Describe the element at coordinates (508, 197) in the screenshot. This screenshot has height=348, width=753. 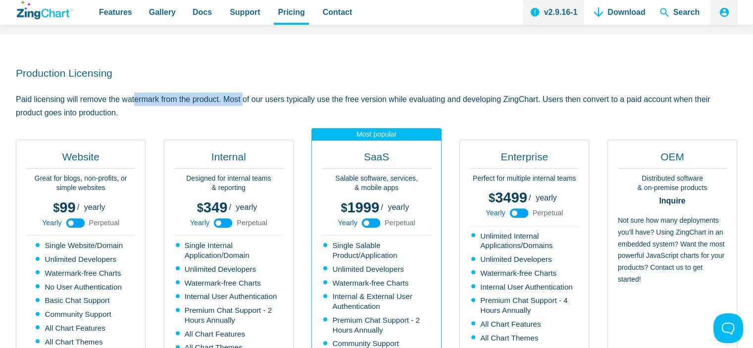
I see `span: 3499` at that location.